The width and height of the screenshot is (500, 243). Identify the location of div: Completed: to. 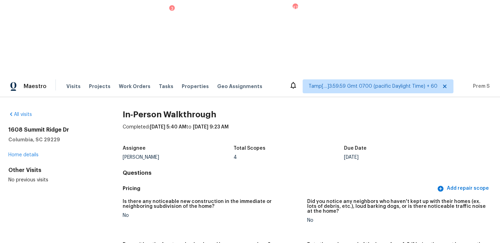
(307, 132).